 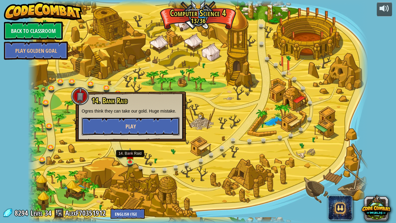 What do you see at coordinates (385, 9) in the screenshot?
I see `button: Adjust volume` at bounding box center [385, 9].